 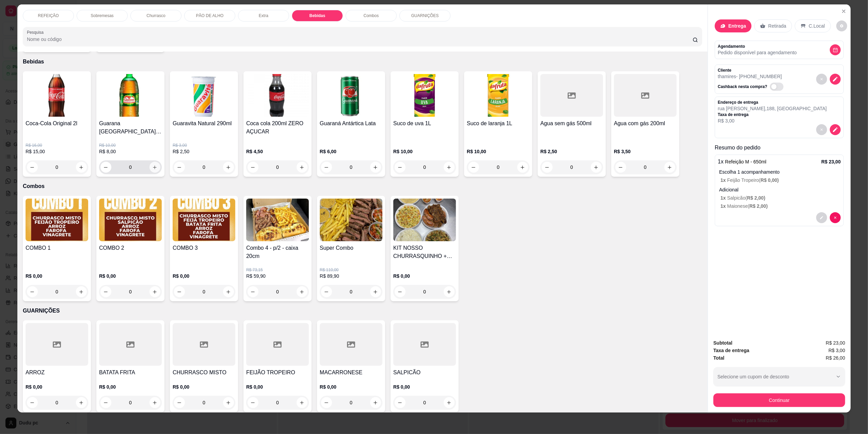 What do you see at coordinates (131, 373) in the screenshot?
I see `h4: BATATA FRITA` at bounding box center [131, 373].